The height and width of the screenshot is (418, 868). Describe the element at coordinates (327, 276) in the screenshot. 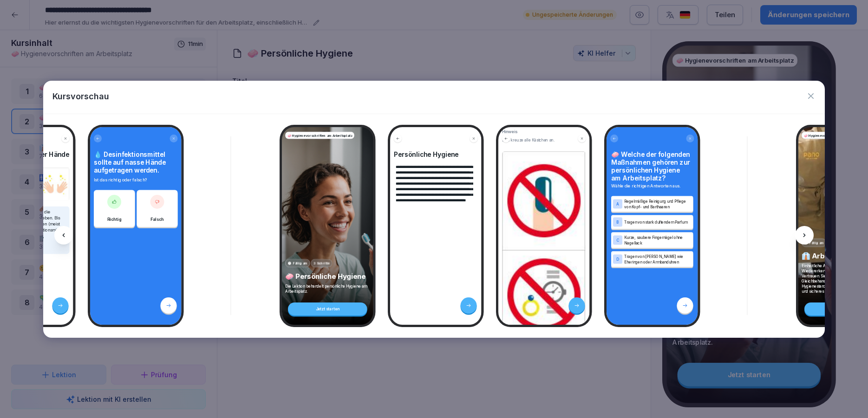

I see `p: 🧼 Persönliche Hygiene` at that location.